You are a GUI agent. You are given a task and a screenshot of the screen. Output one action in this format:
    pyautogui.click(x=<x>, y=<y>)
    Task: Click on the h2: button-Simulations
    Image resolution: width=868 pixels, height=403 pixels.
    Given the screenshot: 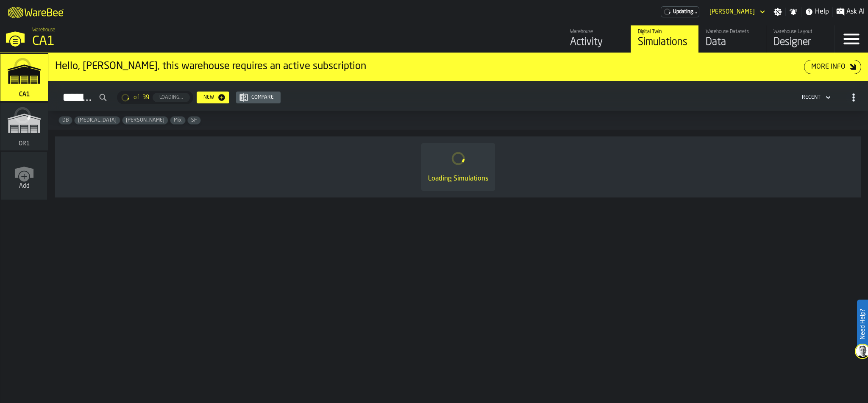 What is the action you would take?
    pyautogui.click(x=458, y=96)
    